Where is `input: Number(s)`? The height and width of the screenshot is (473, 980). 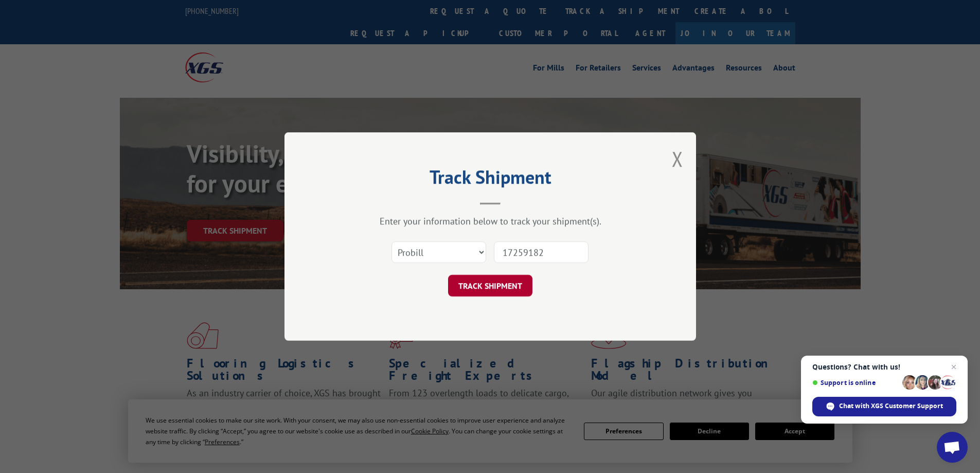
input: Number(s) is located at coordinates (542, 252).